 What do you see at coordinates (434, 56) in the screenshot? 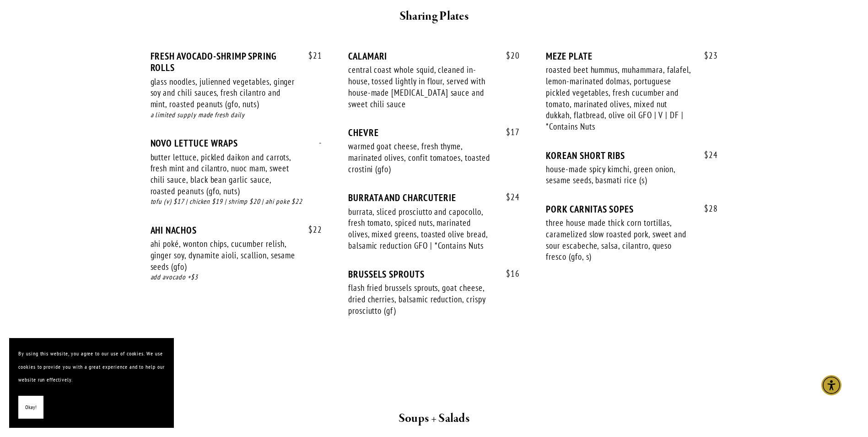
I see `div: CALAMARI` at bounding box center [434, 56].